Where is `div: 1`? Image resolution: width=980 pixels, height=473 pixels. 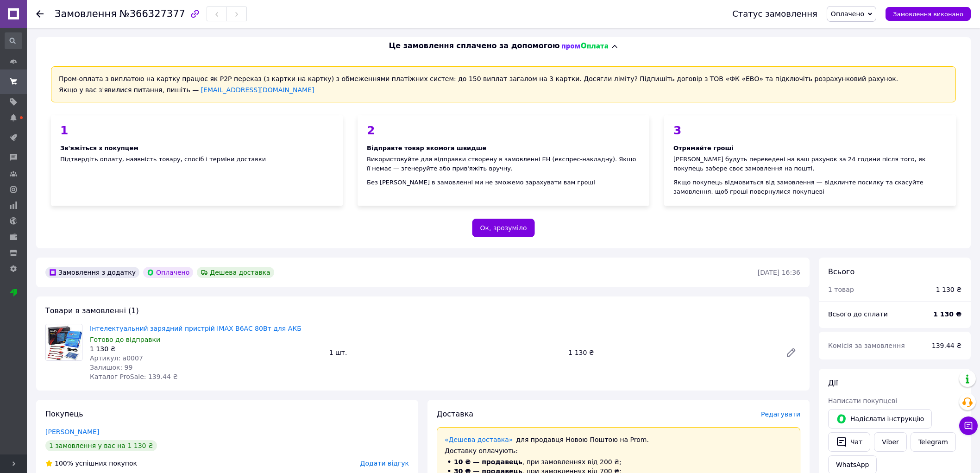 div: 1 is located at coordinates (197, 130).